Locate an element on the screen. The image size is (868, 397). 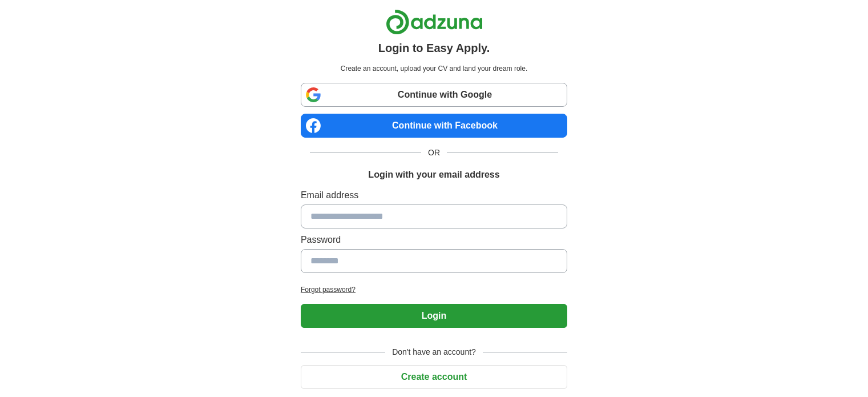
button: Create account is located at coordinates (434, 377).